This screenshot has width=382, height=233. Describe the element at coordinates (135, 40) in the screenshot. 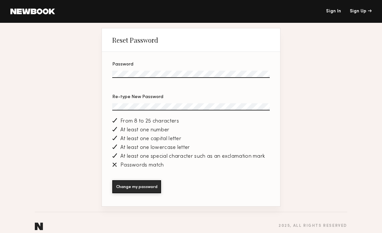

I see `div: Reset Password` at that location.